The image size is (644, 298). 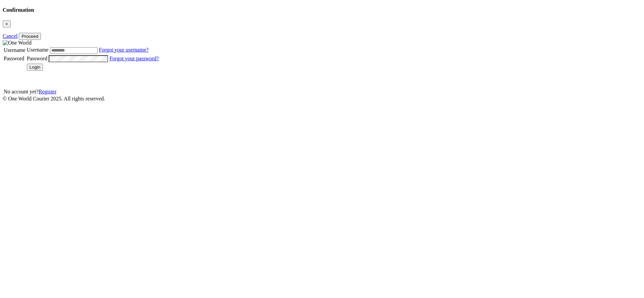 I want to click on span: © One World Courier 2025. All rights reserved., so click(x=54, y=98).